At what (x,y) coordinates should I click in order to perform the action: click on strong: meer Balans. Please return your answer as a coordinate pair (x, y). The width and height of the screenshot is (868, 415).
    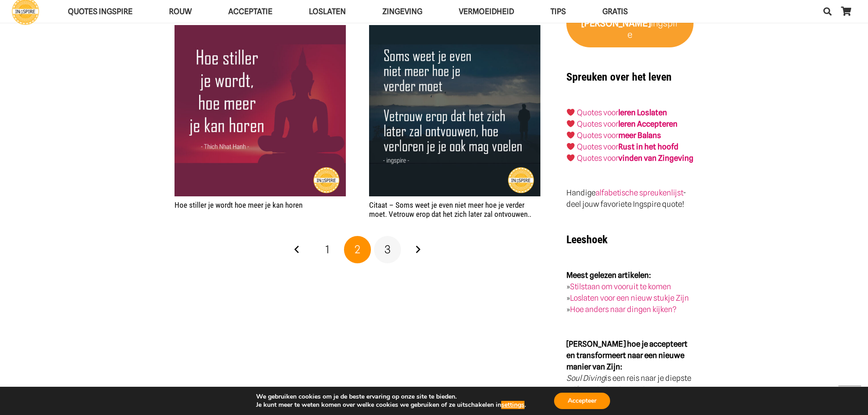
    Looking at the image, I should click on (640, 135).